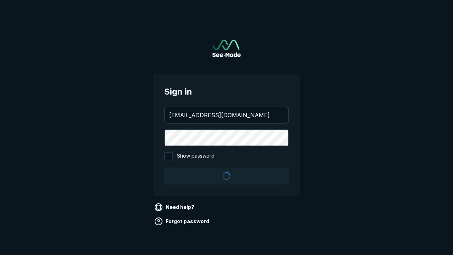 This screenshot has height=255, width=453. Describe the element at coordinates (226, 115) in the screenshot. I see `input: your@email.com` at that location.